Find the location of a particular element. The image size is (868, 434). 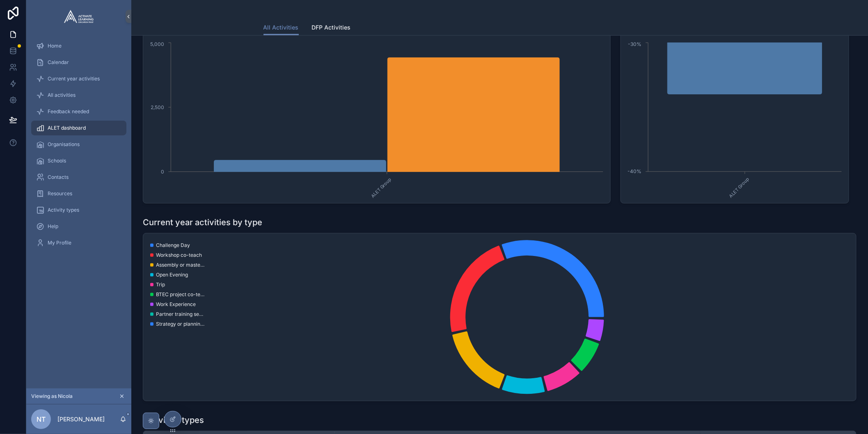

a: All activities is located at coordinates (79, 96).